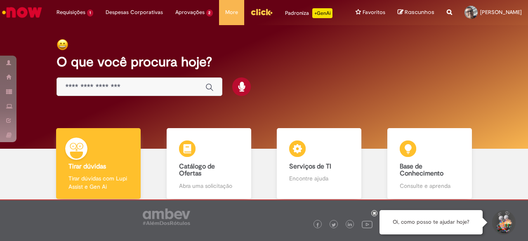  I want to click on span: 2, so click(210, 13).